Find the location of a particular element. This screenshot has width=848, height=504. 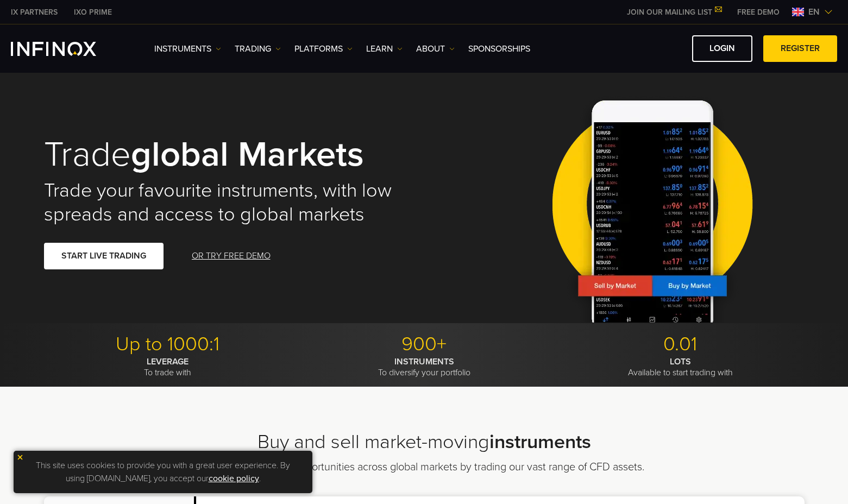

a: ABOUT is located at coordinates (435, 49).